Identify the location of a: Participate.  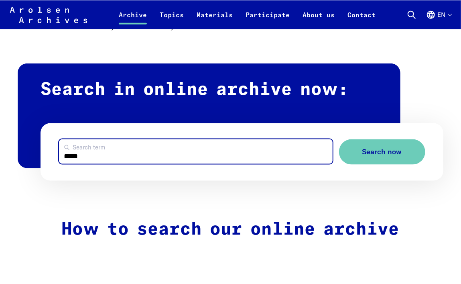
(268, 19).